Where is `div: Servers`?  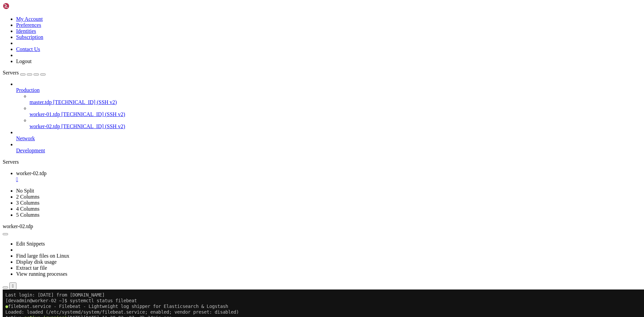
div: Servers is located at coordinates (322, 162).